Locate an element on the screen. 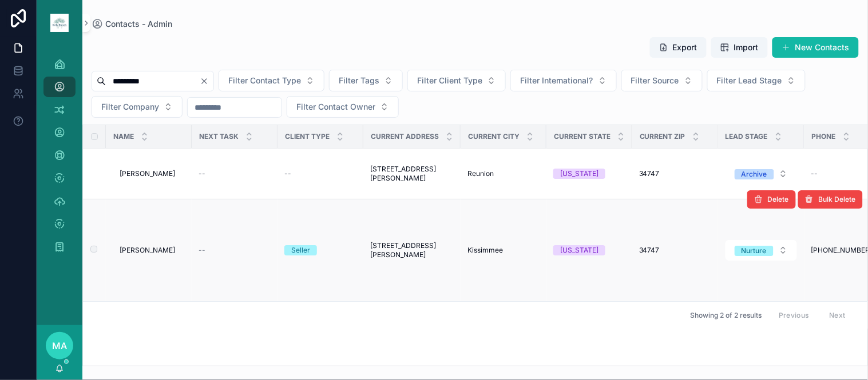  a: Reunion is located at coordinates (504, 173).